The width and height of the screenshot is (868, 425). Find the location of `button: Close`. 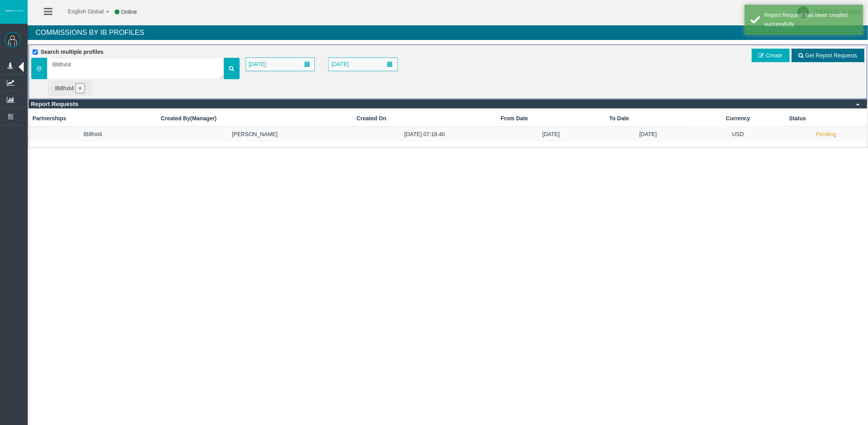

button: Close is located at coordinates (80, 88).